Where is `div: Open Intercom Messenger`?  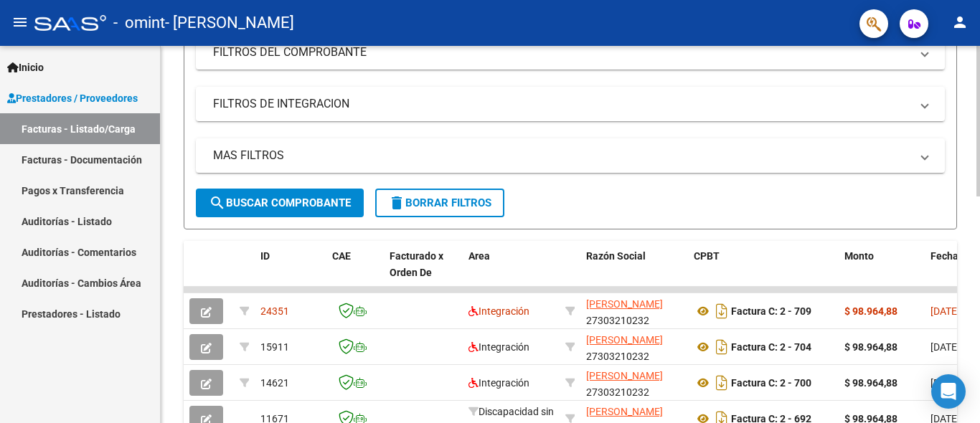
div: Open Intercom Messenger is located at coordinates (948, 391).